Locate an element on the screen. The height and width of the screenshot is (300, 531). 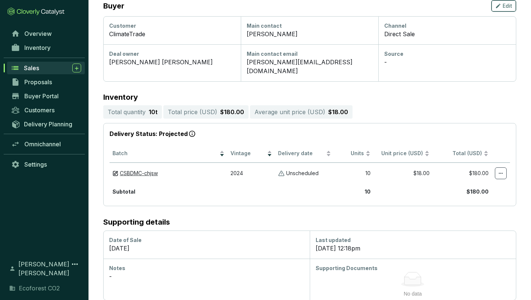
span: Delivery date is located at coordinates (302, 153).